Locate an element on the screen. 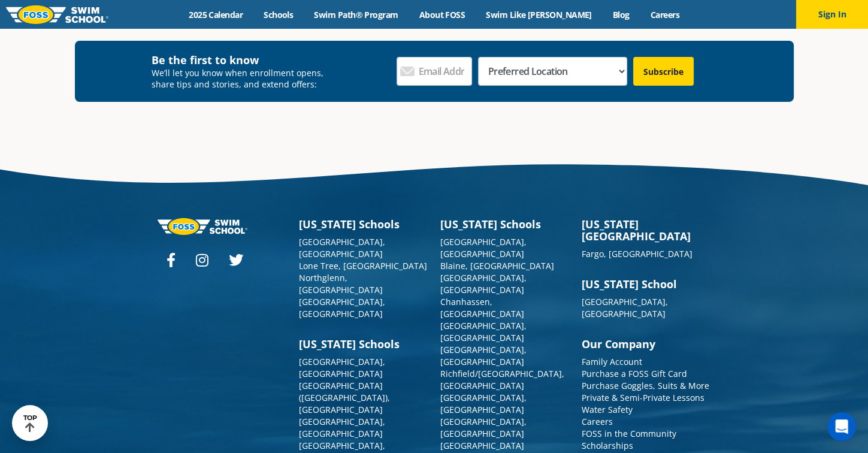  div: Open Intercom Messenger is located at coordinates (842, 427).